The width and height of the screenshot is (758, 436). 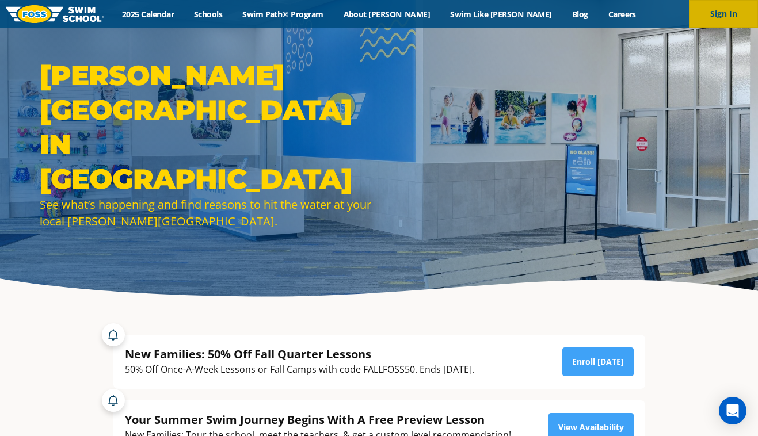 What do you see at coordinates (148, 14) in the screenshot?
I see `a: 2025 Calendar` at bounding box center [148, 14].